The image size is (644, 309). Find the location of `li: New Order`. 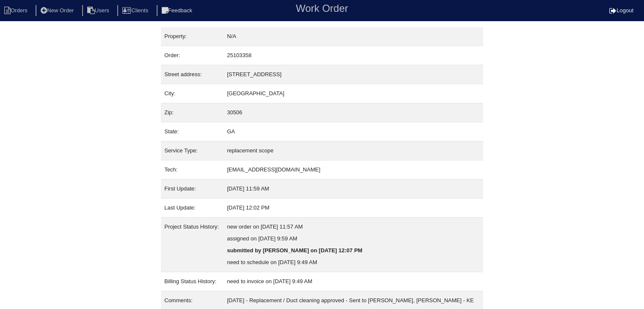

li: New Order is located at coordinates (58, 11).